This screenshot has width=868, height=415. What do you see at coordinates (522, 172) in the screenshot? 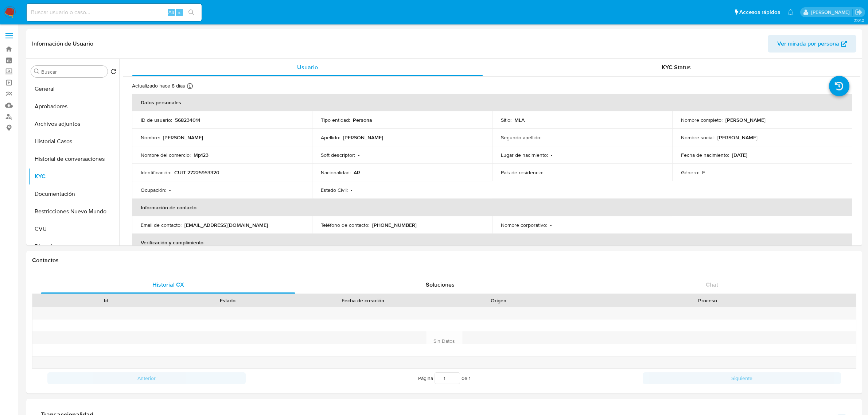
I see `p: País de residencia :` at bounding box center [522, 172].